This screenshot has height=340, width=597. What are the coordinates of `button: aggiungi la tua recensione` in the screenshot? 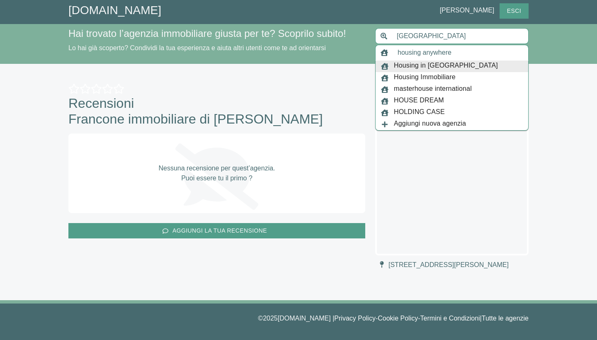 It's located at (217, 230).